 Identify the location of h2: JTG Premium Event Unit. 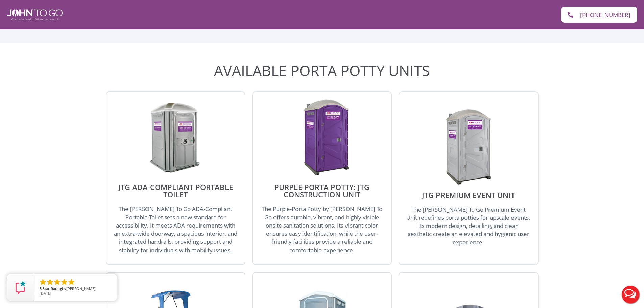
(468, 195).